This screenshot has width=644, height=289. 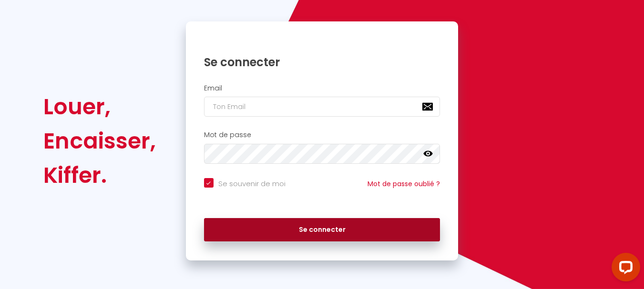 I want to click on input: Ton Email, so click(x=322, y=107).